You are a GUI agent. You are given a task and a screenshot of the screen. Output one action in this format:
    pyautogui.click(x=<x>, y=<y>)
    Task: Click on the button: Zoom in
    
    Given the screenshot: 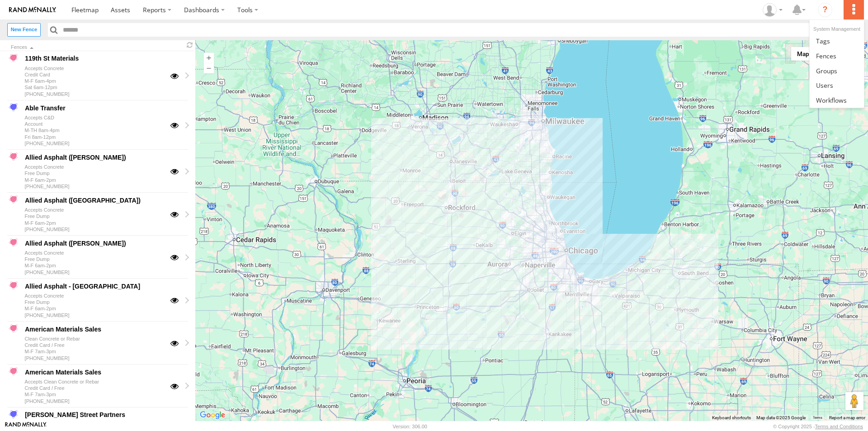 What is the action you would take?
    pyautogui.click(x=209, y=58)
    